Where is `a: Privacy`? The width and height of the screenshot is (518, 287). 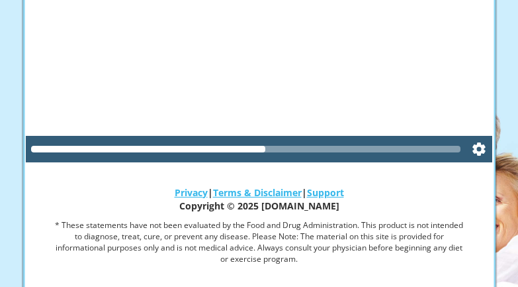
a: Privacy is located at coordinates (191, 192).